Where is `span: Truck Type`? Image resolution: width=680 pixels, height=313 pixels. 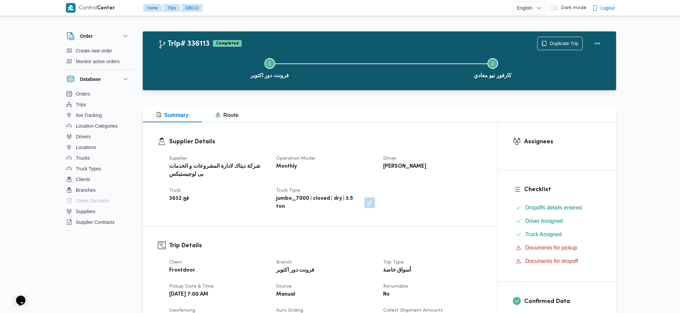
span: Truck Type is located at coordinates (288, 191).